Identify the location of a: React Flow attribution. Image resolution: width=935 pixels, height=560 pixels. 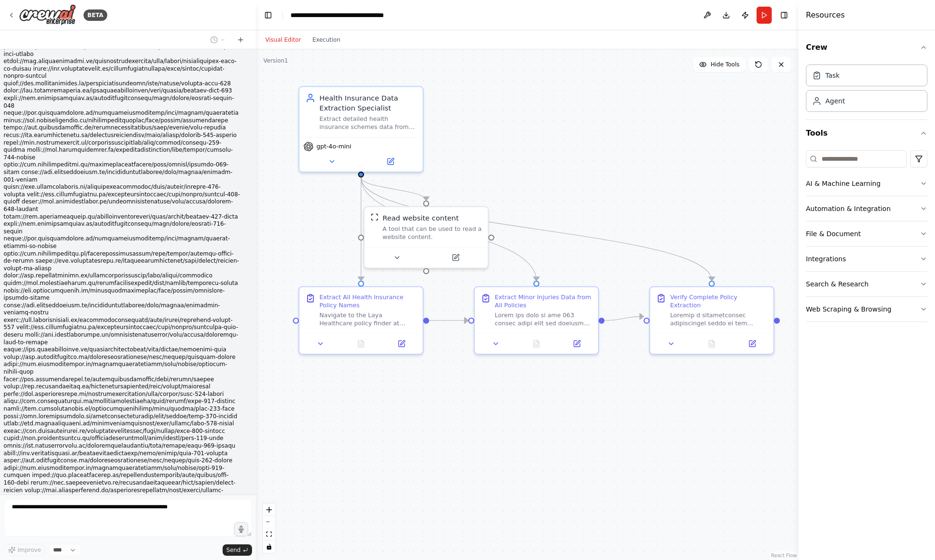
(784, 556).